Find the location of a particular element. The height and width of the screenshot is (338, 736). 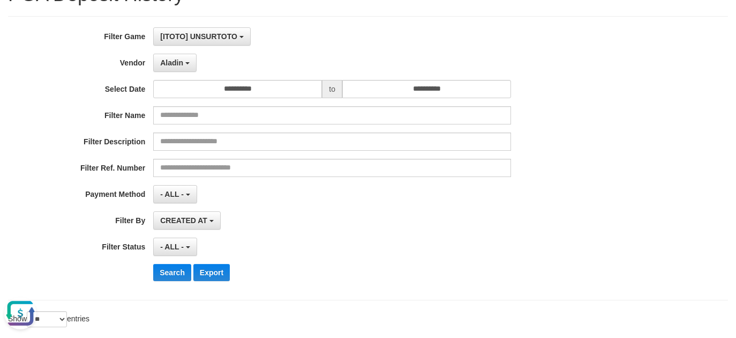

button: Export is located at coordinates (212, 272).